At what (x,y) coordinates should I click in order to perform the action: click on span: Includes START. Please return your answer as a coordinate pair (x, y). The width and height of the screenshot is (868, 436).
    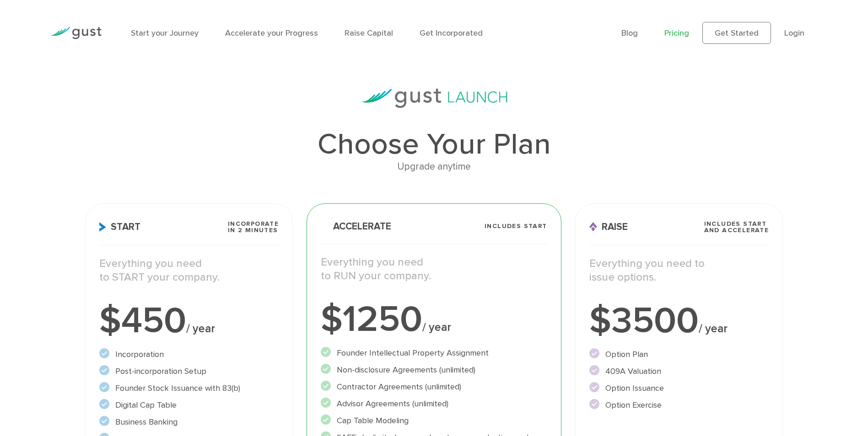
    Looking at the image, I should click on (515, 226).